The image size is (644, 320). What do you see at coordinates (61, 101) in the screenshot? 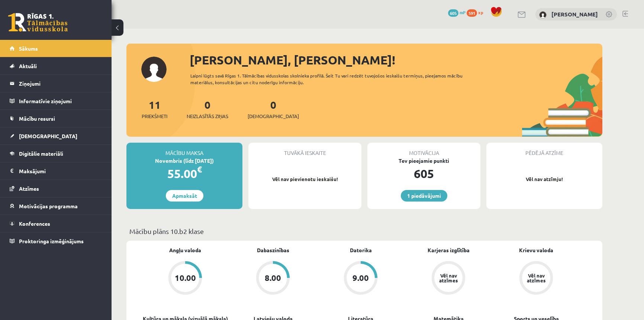
I see `legend: Informatīvie ziņojumi` at bounding box center [61, 101].